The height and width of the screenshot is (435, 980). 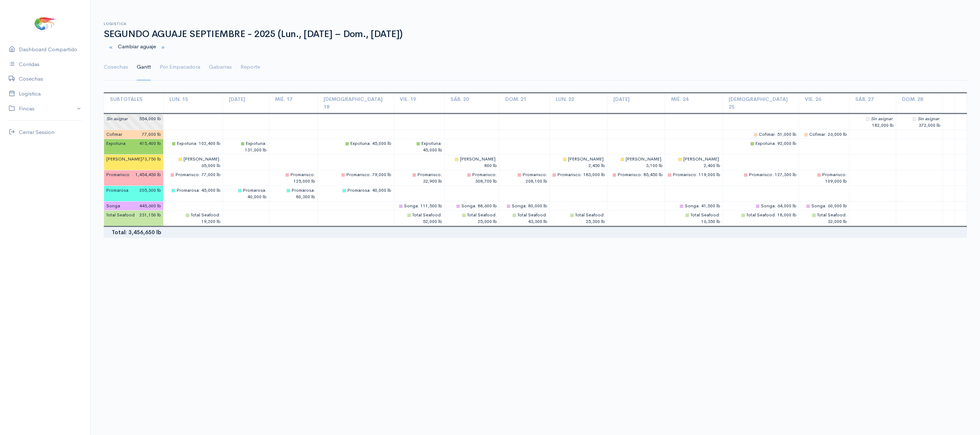 What do you see at coordinates (196, 175) in the screenshot?
I see `span: : 77,000 lb` at bounding box center [196, 175].